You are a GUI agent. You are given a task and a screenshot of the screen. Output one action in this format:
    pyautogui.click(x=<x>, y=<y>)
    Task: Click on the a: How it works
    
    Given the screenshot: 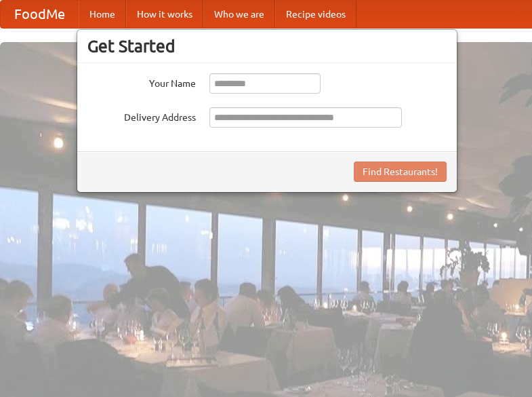 What is the action you would take?
    pyautogui.click(x=165, y=14)
    